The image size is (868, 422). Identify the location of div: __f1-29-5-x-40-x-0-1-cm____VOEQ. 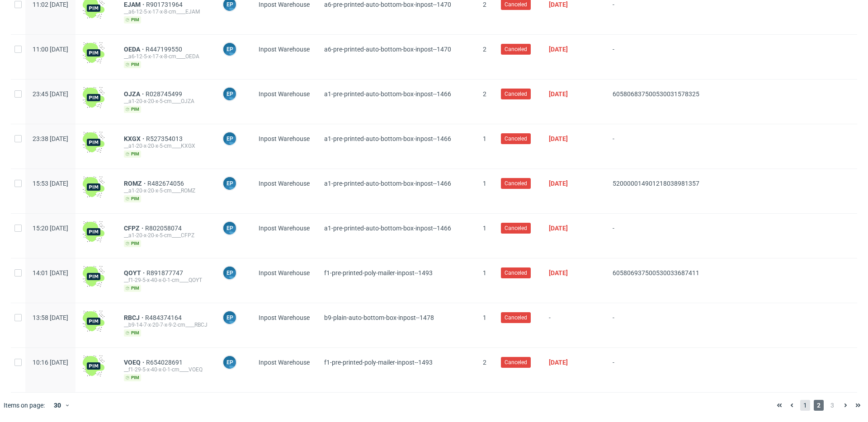
(166, 370).